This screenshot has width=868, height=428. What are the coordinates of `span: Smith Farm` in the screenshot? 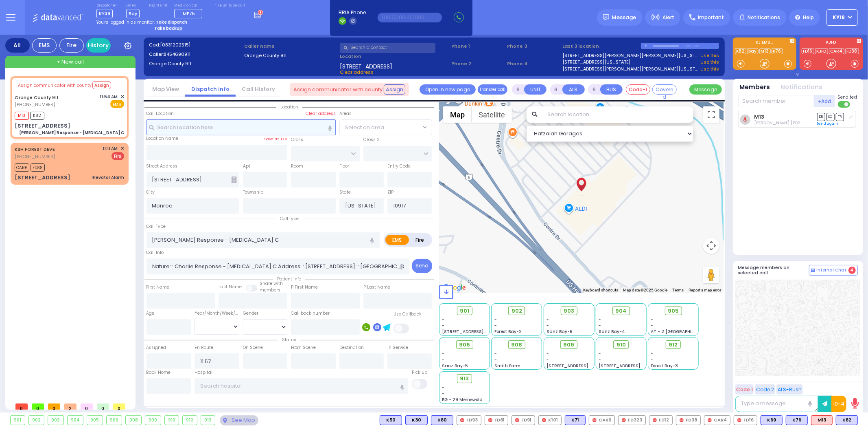 It's located at (507, 365).